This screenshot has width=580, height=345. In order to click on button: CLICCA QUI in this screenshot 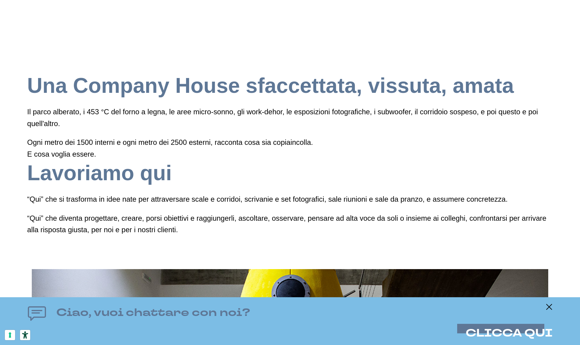, I will do `click(509, 334)`.